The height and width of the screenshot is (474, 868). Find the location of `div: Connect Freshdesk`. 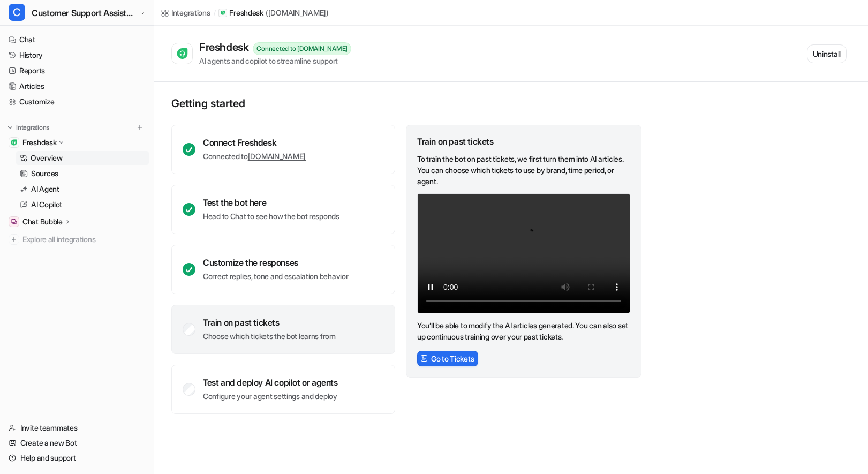

div: Connect Freshdesk is located at coordinates (255, 143).